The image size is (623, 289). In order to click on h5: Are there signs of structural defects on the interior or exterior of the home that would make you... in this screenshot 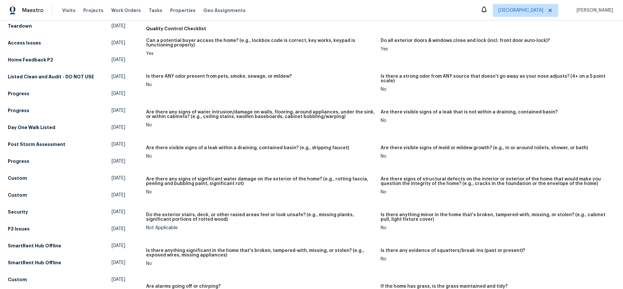, I will do `click(495, 182)`.